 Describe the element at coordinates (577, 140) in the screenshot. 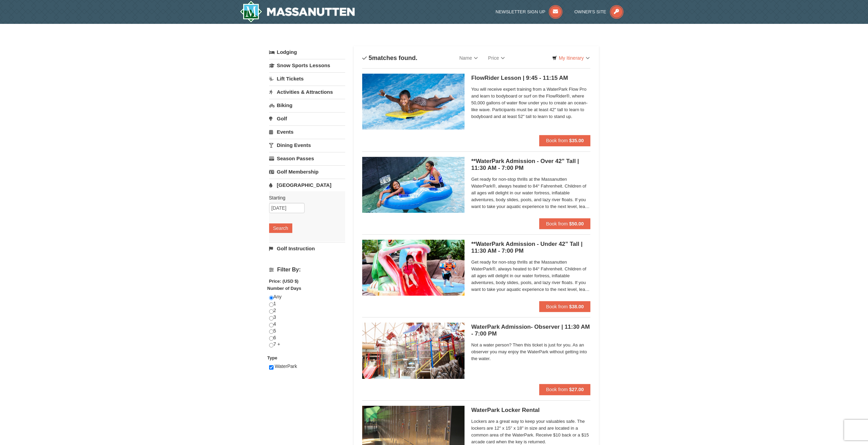

I see `strong: $35.00` at that location.